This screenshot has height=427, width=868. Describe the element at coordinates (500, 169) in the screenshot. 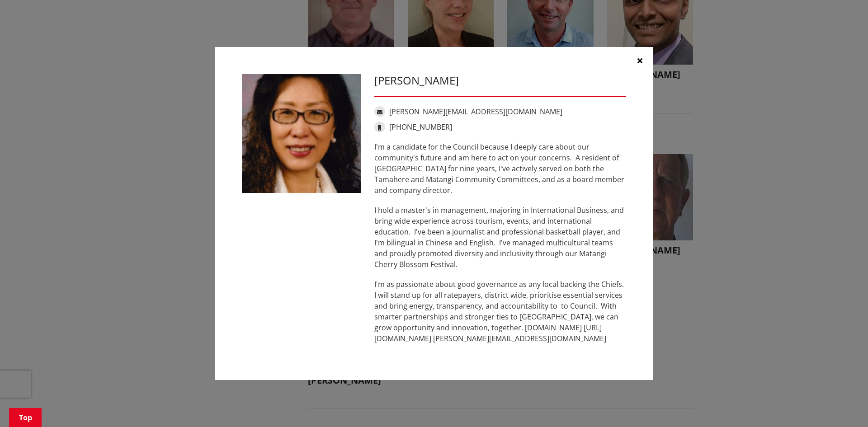

I see `p: I'm a candidate for the Council because I deeply care about our community's future and am here to...` at that location.